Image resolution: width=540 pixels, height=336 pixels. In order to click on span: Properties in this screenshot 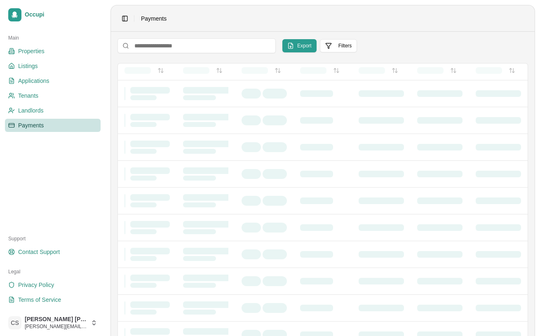, I will do `click(31, 51)`.